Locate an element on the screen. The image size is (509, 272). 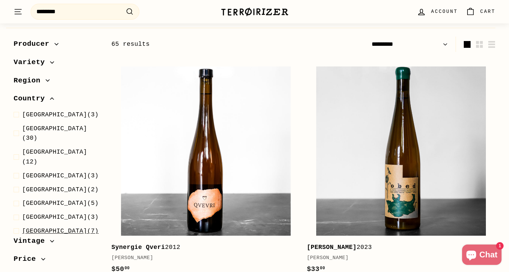
span: Variety is located at coordinates (32, 63).